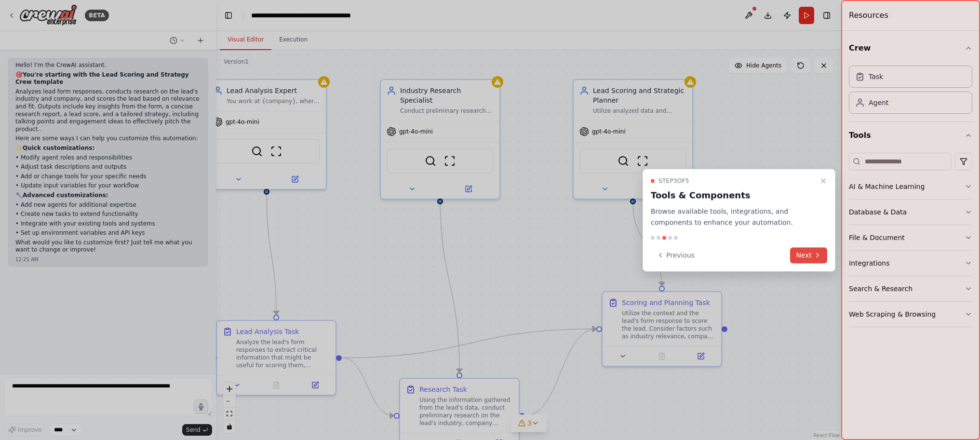 This screenshot has height=440, width=980. I want to click on span: Step 3 of 5, so click(673, 182).